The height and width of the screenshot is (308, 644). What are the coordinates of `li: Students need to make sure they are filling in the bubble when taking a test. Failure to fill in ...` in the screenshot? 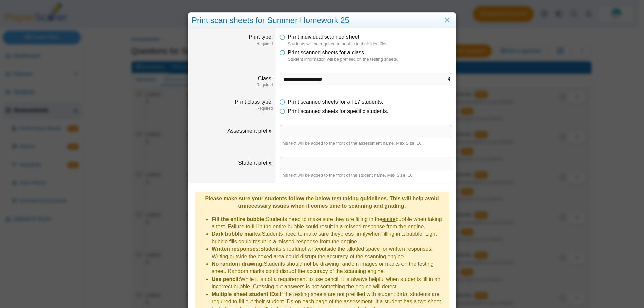 It's located at (329, 223).